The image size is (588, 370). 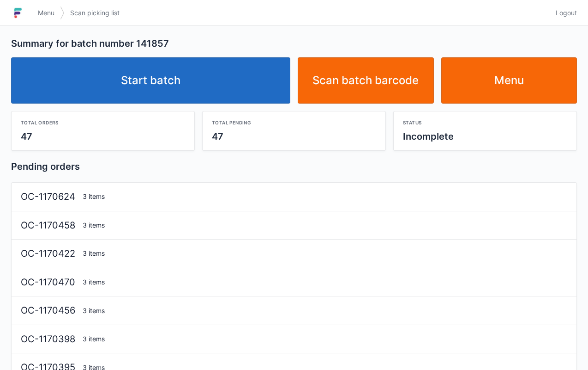 I want to click on div: Total pending, so click(x=294, y=122).